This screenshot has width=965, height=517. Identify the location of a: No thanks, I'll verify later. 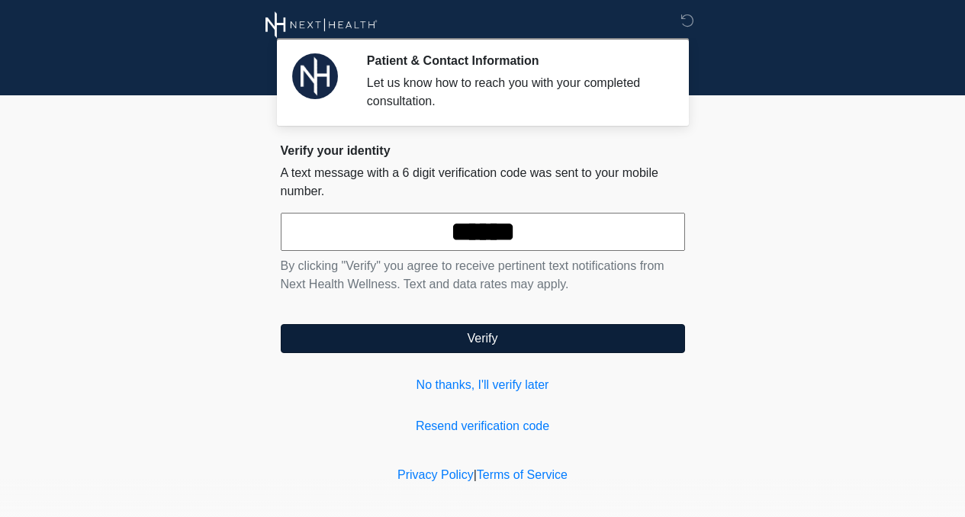
(483, 385).